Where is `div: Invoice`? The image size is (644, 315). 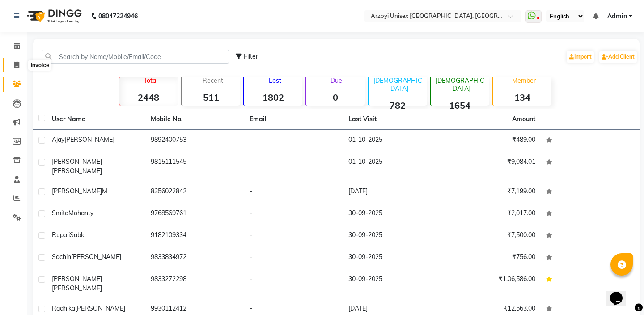 div: Invoice is located at coordinates (40, 66).